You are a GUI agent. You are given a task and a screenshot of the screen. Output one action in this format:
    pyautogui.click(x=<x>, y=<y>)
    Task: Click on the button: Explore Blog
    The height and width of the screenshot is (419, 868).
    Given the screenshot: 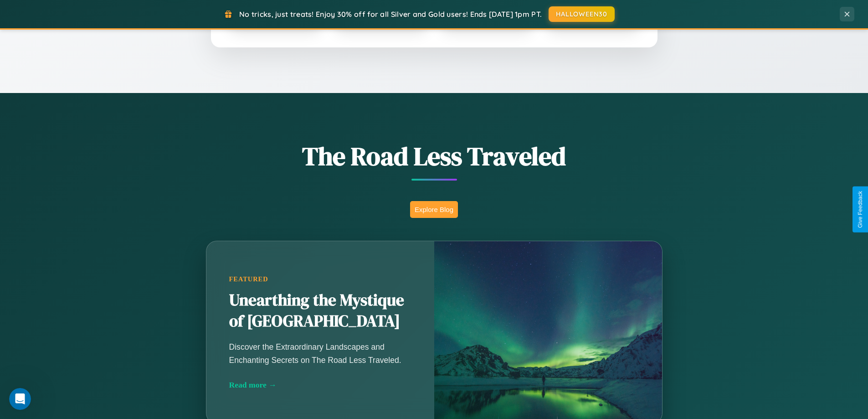 What is the action you would take?
    pyautogui.click(x=434, y=209)
    